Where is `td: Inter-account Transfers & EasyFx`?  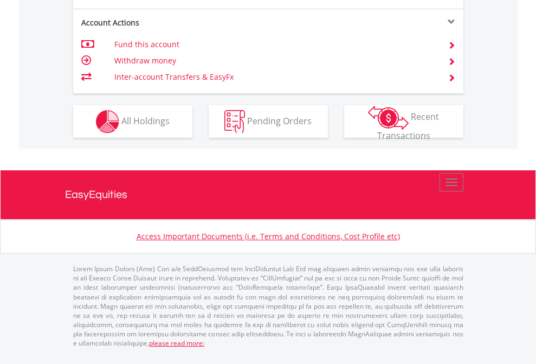
td: Inter-account Transfers & EasyFx is located at coordinates (274, 77).